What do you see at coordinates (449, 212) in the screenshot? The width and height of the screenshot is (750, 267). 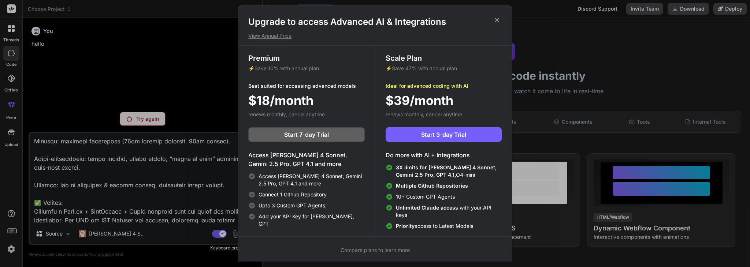 I see `span: with your API keys` at bounding box center [449, 212].